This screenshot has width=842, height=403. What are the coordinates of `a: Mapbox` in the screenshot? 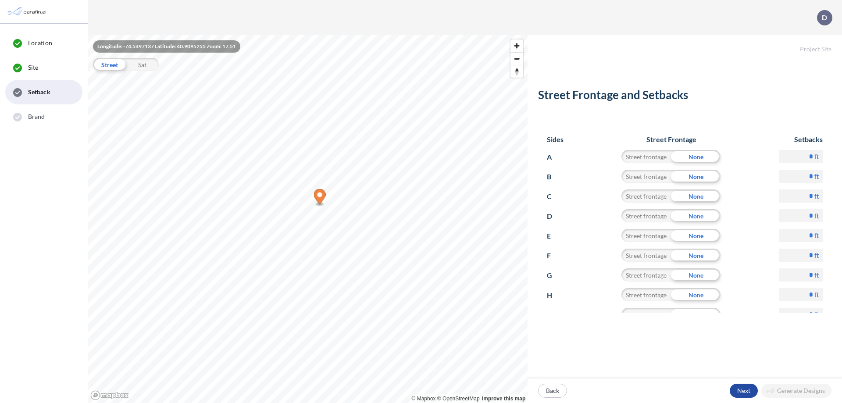 It's located at (424, 399).